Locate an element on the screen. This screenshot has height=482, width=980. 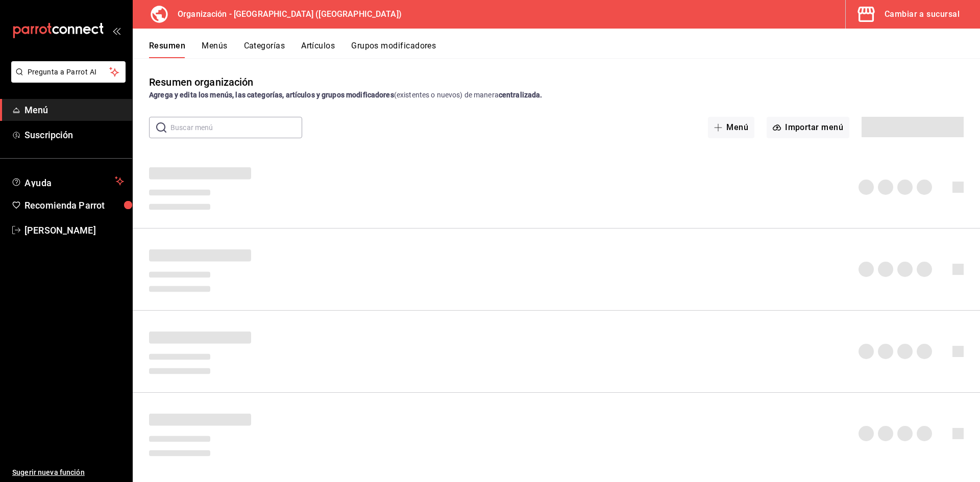
a: Pregunta a Parrot AI is located at coordinates (66, 79).